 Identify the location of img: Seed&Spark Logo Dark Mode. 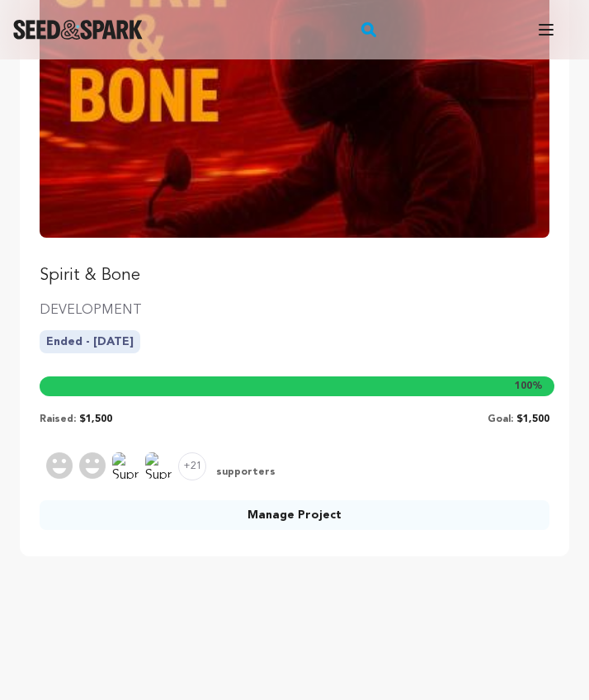
(78, 30).